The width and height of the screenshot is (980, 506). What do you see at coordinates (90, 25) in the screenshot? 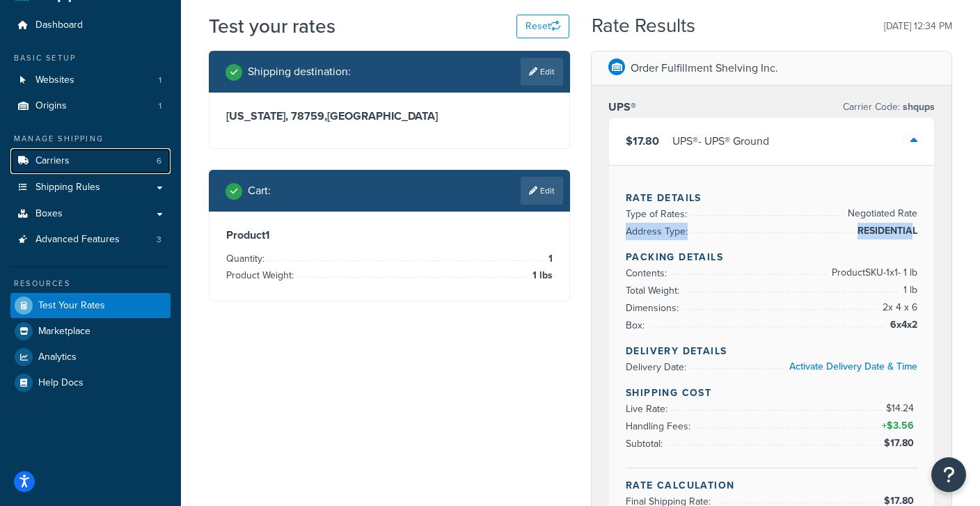
I see `li: Dashboard` at bounding box center [90, 25].